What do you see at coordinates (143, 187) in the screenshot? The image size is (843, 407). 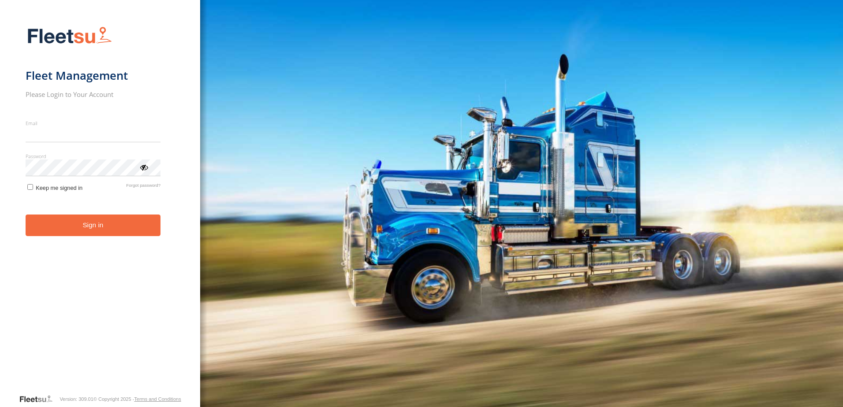 I see `a: Forgot password?` at bounding box center [143, 187].